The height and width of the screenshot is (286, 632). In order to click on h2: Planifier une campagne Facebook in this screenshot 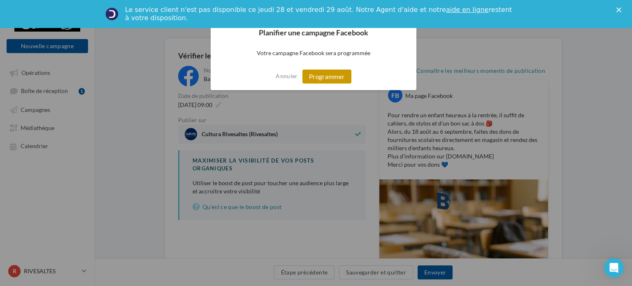, I will do `click(314, 33)`.